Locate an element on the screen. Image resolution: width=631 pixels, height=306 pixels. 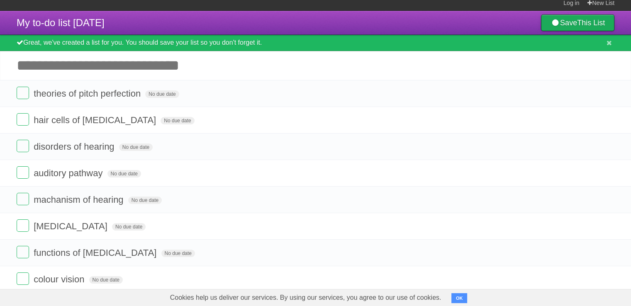
a: SaveThis List is located at coordinates (577, 23).